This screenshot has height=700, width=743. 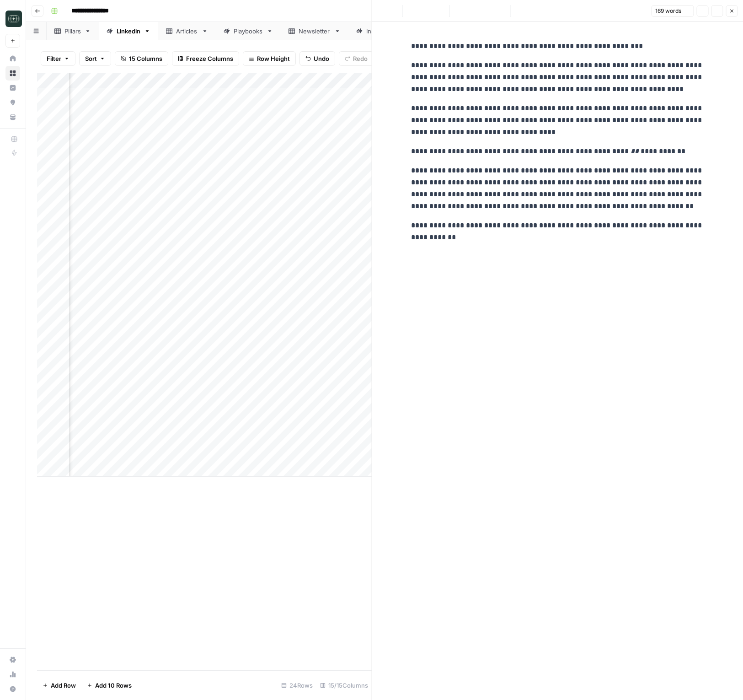 What do you see at coordinates (13, 689) in the screenshot?
I see `button: Help + Support` at bounding box center [13, 689].